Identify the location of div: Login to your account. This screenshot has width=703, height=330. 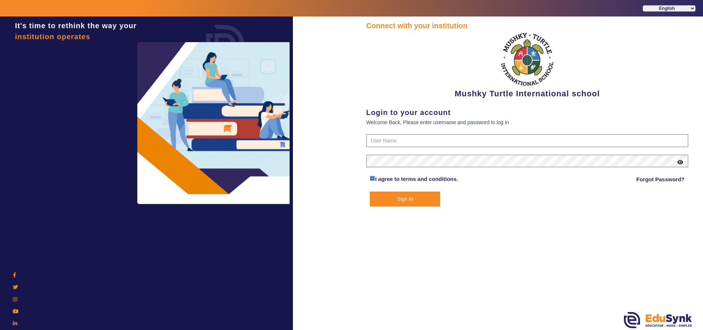
(527, 112).